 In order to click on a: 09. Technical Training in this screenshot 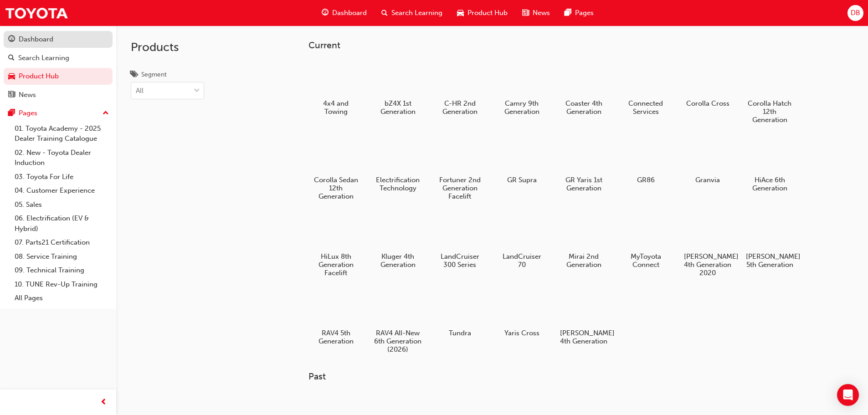, I will do `click(62, 270)`.